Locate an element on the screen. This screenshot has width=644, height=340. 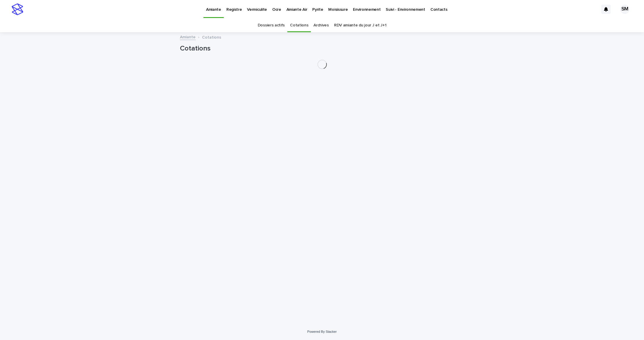
a: Amiante is located at coordinates (188, 36).